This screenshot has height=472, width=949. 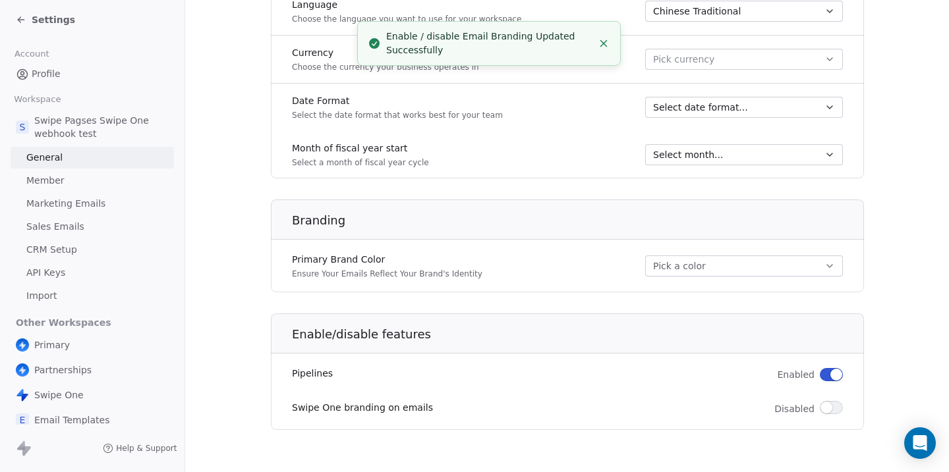 I want to click on button: Pick currency, so click(x=744, y=59).